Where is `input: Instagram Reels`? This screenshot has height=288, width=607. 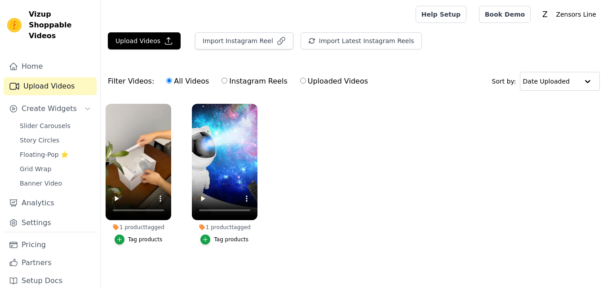 input: Instagram Reels is located at coordinates (224, 80).